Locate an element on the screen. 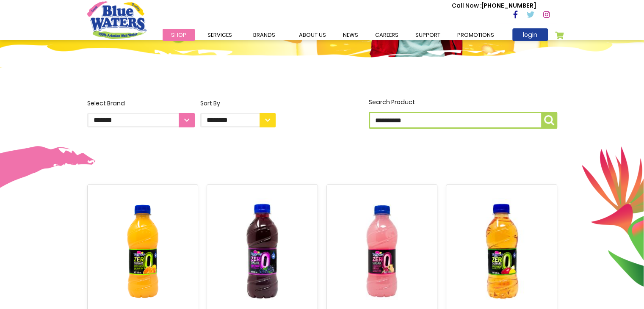  span: Call Now : is located at coordinates (467, 5).